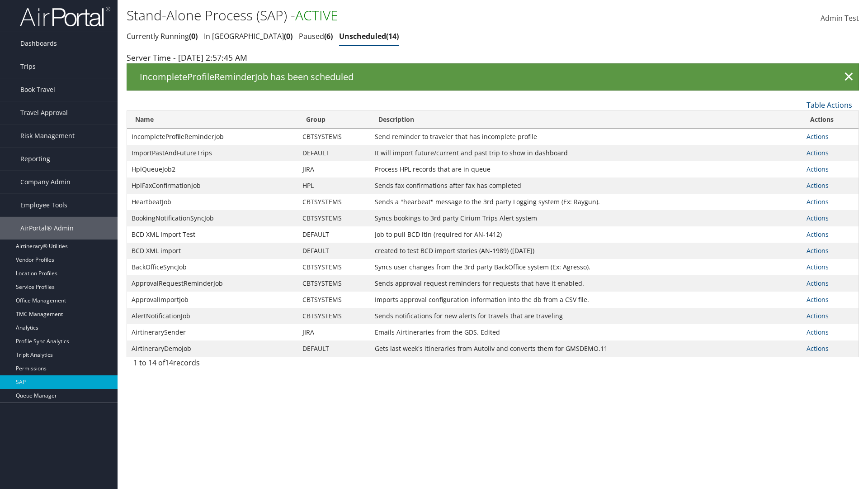 The width and height of the screenshot is (868, 489). I want to click on td: ApprovalRequestReminderJob, so click(213, 283).